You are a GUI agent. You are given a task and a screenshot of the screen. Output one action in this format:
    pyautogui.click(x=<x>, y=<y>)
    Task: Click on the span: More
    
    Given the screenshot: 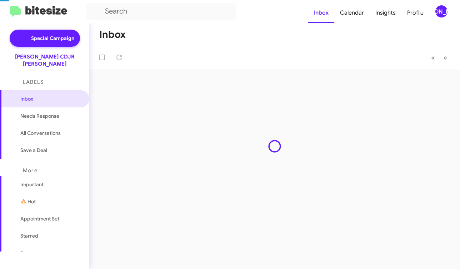 What is the action you would take?
    pyautogui.click(x=30, y=171)
    